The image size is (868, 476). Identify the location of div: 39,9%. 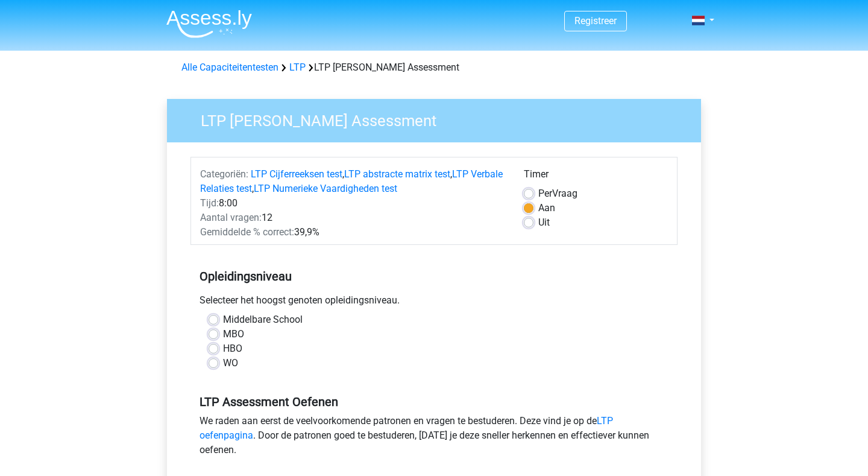
(353, 232).